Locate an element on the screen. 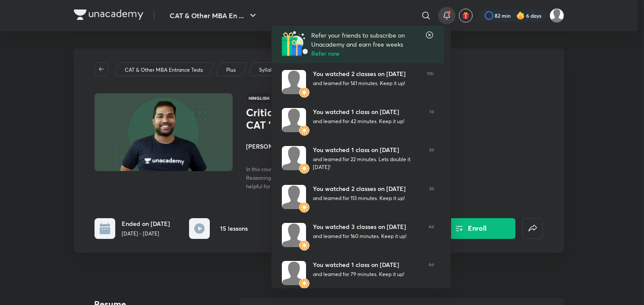 Image resolution: width=644 pixels, height=305 pixels. span: 1d is located at coordinates (432, 120).